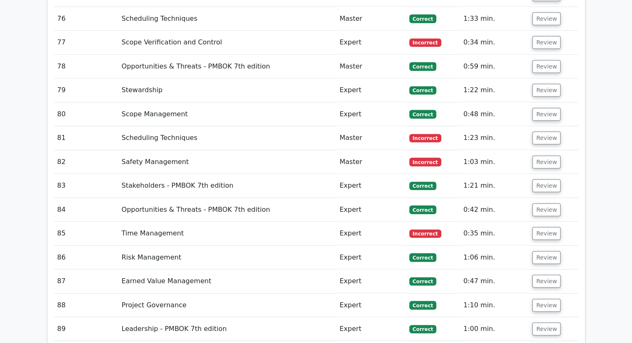  I want to click on td: 1:21 min., so click(494, 186).